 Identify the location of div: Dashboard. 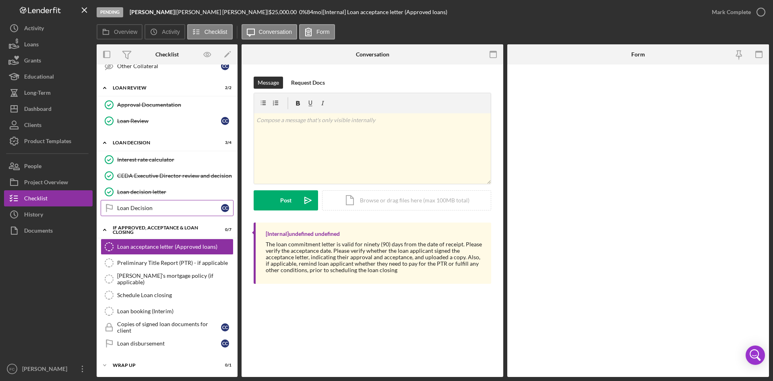
(38, 110).